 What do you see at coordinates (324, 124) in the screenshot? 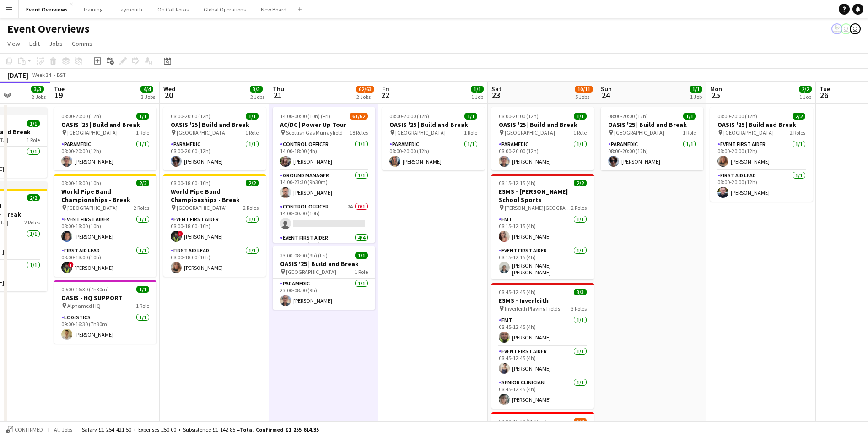
I see `h3: AC/DC | Power Up Tour` at bounding box center [324, 124].